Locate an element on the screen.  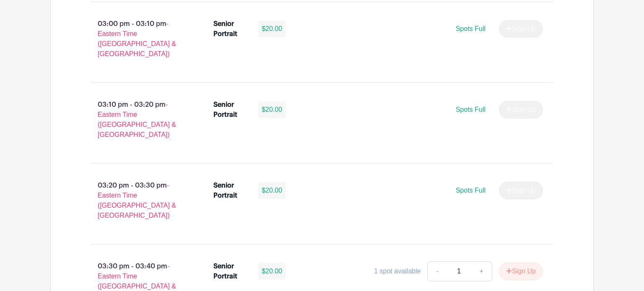
p: 03:00 pm - 03:10 pm is located at coordinates (139, 39).